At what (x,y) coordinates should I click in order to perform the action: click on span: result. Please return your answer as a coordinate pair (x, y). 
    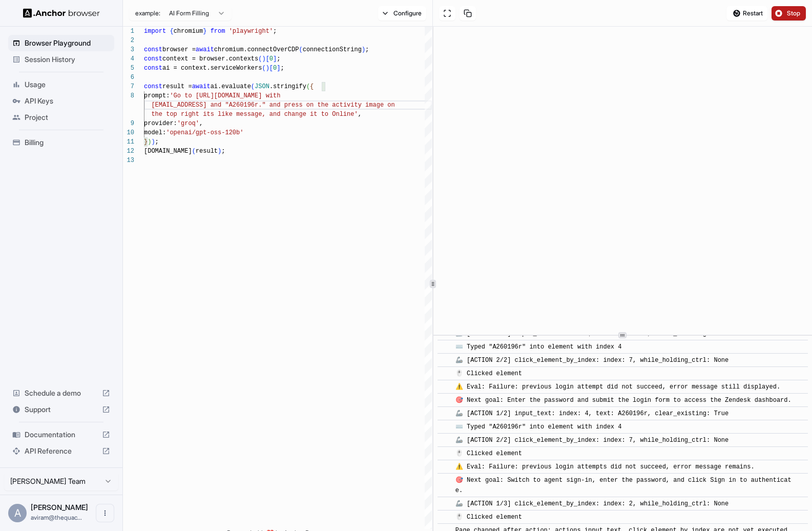
    Looking at the image, I should click on (206, 151).